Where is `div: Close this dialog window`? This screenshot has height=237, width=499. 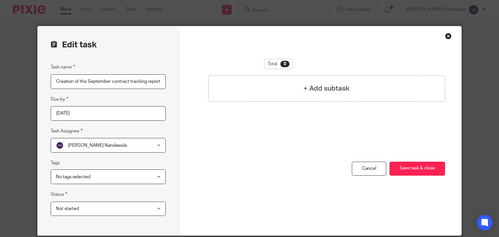 div: Close this dialog window is located at coordinates (449, 36).